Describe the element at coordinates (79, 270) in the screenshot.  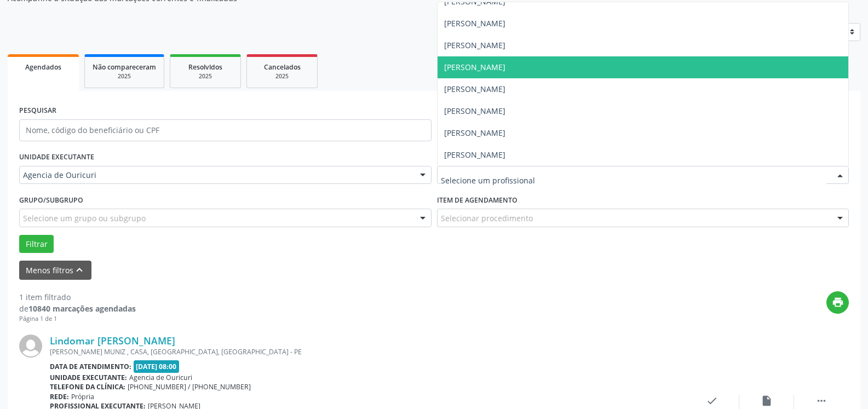
I see `i: keyboard_arrow_up` at that location.